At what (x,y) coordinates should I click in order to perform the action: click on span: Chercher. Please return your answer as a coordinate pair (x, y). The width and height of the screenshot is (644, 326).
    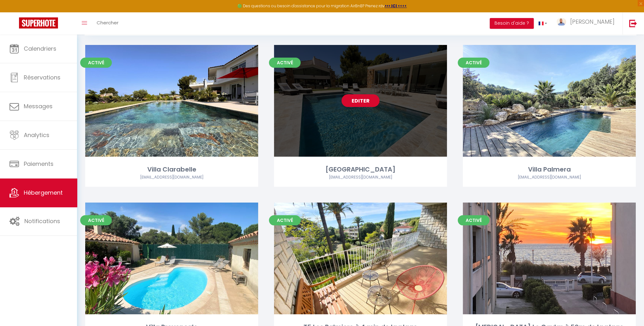
    Looking at the image, I should click on (107, 22).